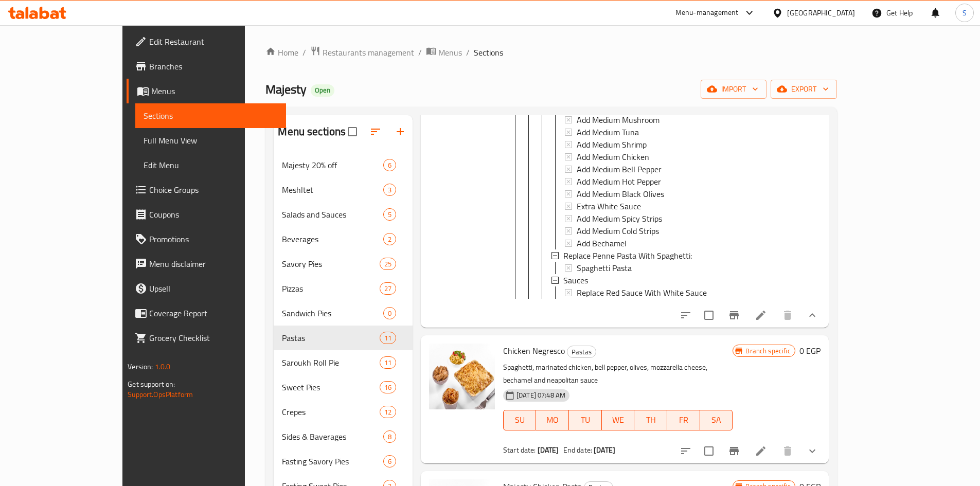  Describe the element at coordinates (388, 264) in the screenshot. I see `span: 25` at that location.